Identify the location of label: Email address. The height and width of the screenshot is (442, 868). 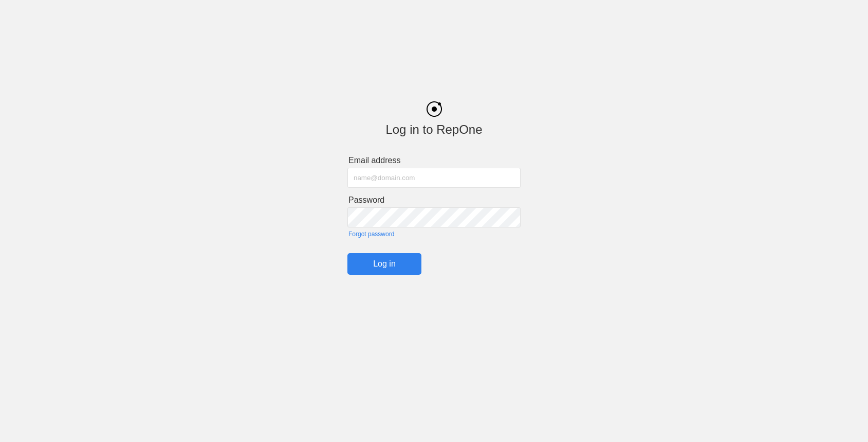
(434, 160).